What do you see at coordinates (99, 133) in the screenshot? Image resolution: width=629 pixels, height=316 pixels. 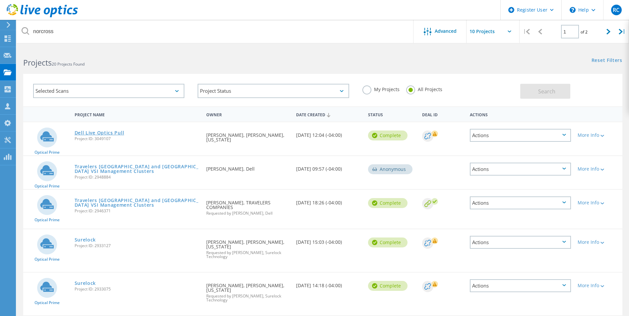 I see `a: Dell Live Optics Pull` at bounding box center [99, 133].